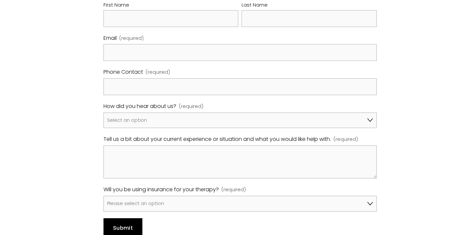 The width and height of the screenshot is (469, 235). Describe the element at coordinates (161, 190) in the screenshot. I see `span: Will you be using insurance for your therapy?` at that location.